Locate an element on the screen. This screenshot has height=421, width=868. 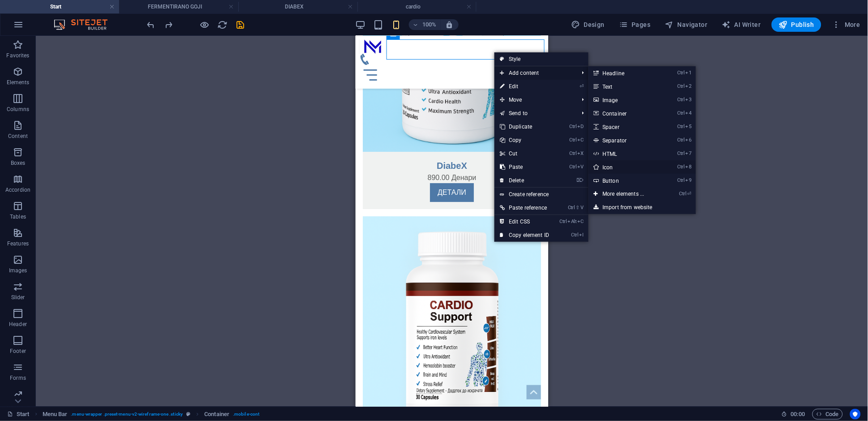
a: Ctrl3Image is located at coordinates (625, 100).